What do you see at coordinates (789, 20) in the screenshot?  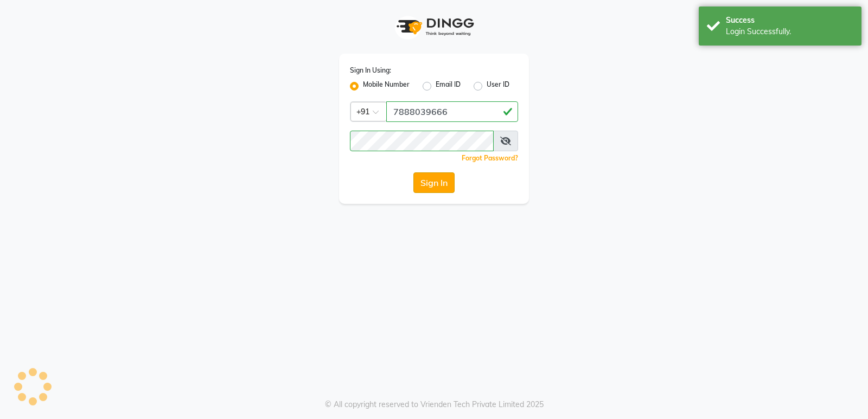 I see `div: Success` at bounding box center [789, 20].